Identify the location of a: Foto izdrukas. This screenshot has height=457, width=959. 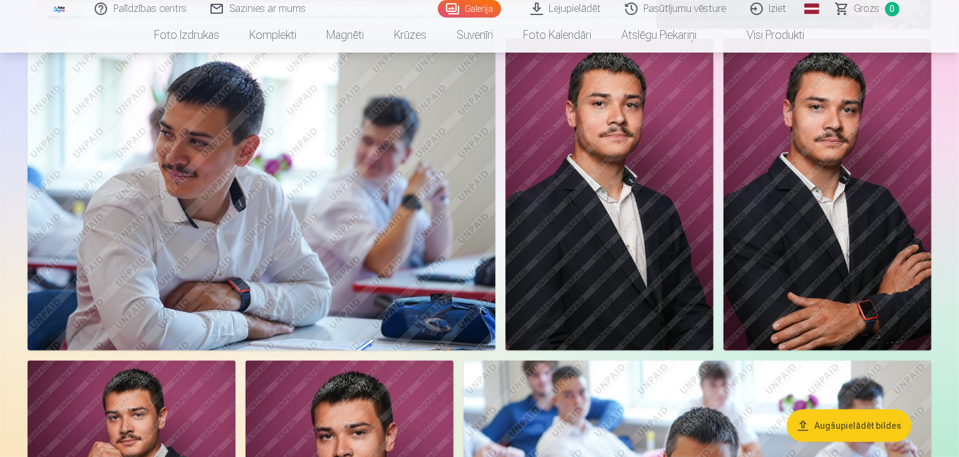
(187, 35).